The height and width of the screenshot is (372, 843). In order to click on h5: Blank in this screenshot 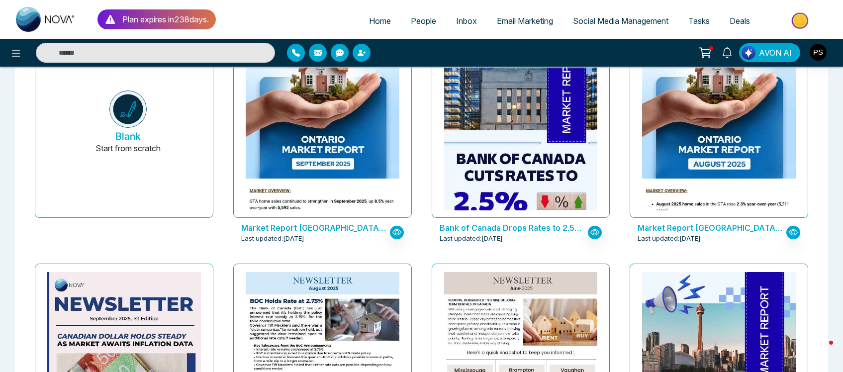, I will do `click(128, 136)`.